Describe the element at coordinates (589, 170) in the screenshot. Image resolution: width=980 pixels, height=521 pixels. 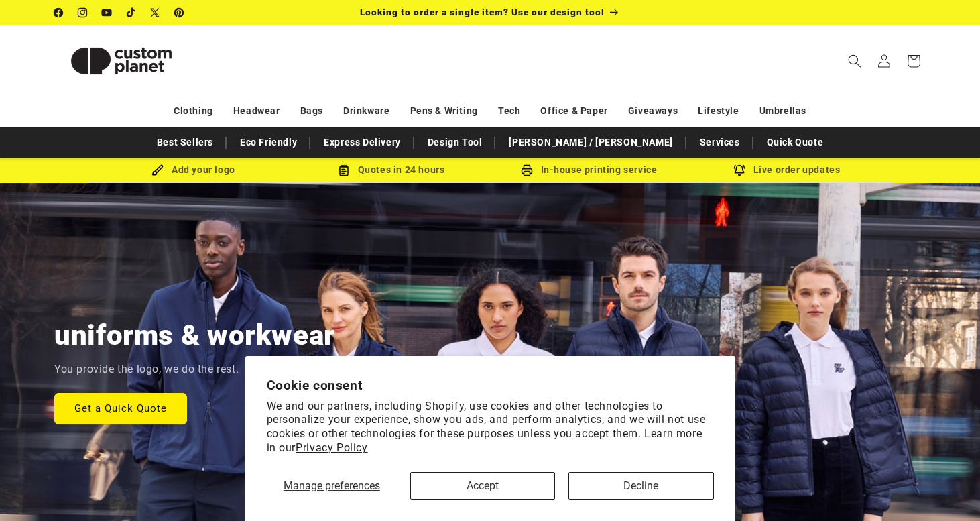
I see `div: In-house printing service` at that location.